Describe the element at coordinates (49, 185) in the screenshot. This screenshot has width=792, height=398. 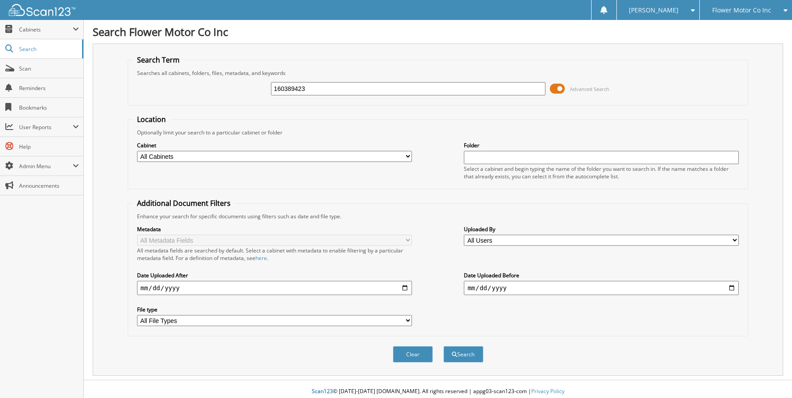
I see `span: Announcements` at that location.